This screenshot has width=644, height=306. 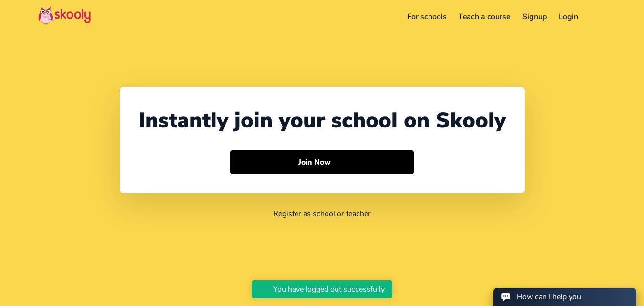 What do you see at coordinates (340, 162) in the screenshot?
I see `ion-icon: arrow forward outline` at bounding box center [340, 162].